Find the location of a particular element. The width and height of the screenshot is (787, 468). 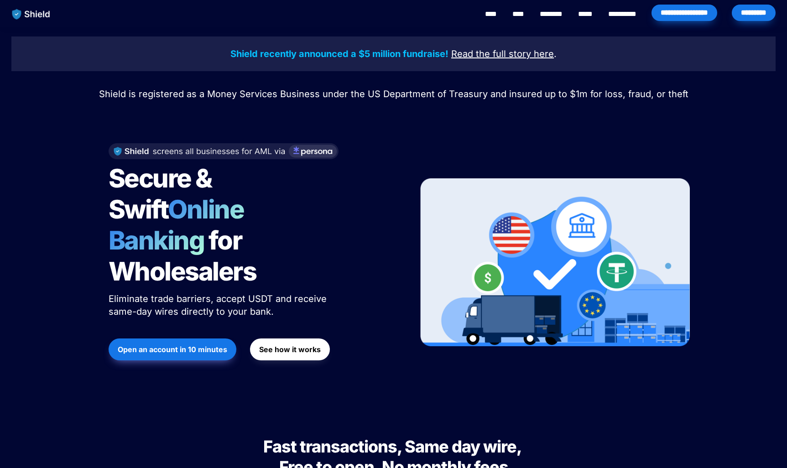

span: Shield is registered as a Money Services Business under the US Department of Treasury and insured... is located at coordinates (394, 94).